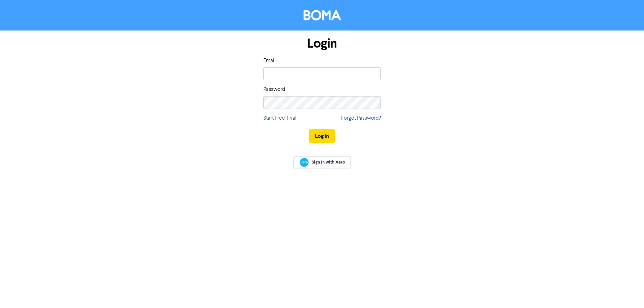 The height and width of the screenshot is (308, 644). I want to click on img: Xero logo, so click(304, 162).